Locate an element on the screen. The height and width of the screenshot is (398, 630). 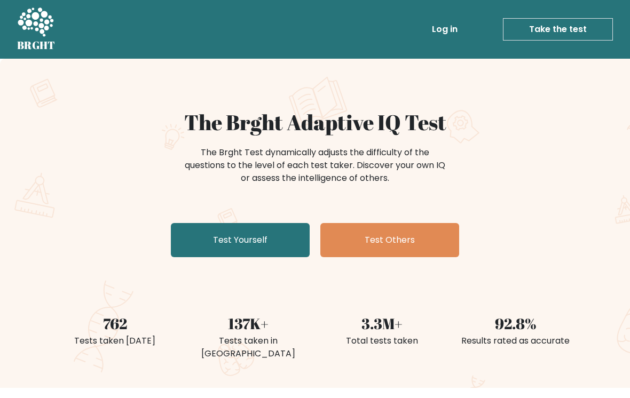
a: Log in is located at coordinates (445, 29).